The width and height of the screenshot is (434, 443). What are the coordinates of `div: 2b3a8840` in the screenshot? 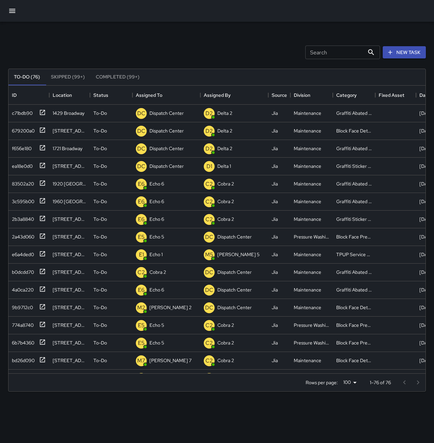 It's located at (21, 218).